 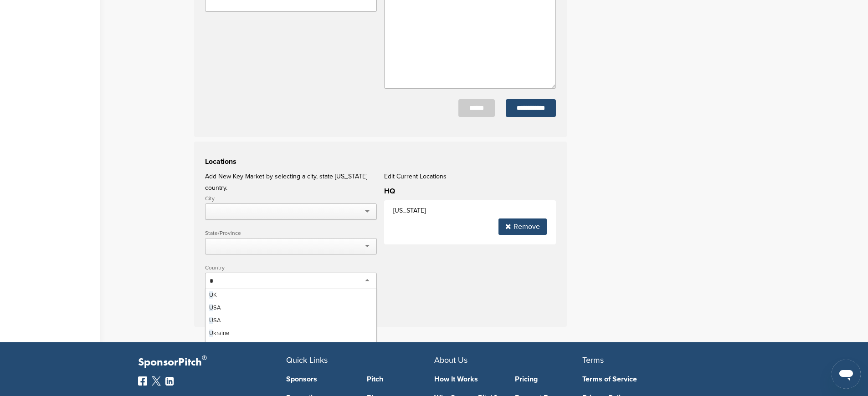 I want to click on label: State/Province, so click(x=291, y=233).